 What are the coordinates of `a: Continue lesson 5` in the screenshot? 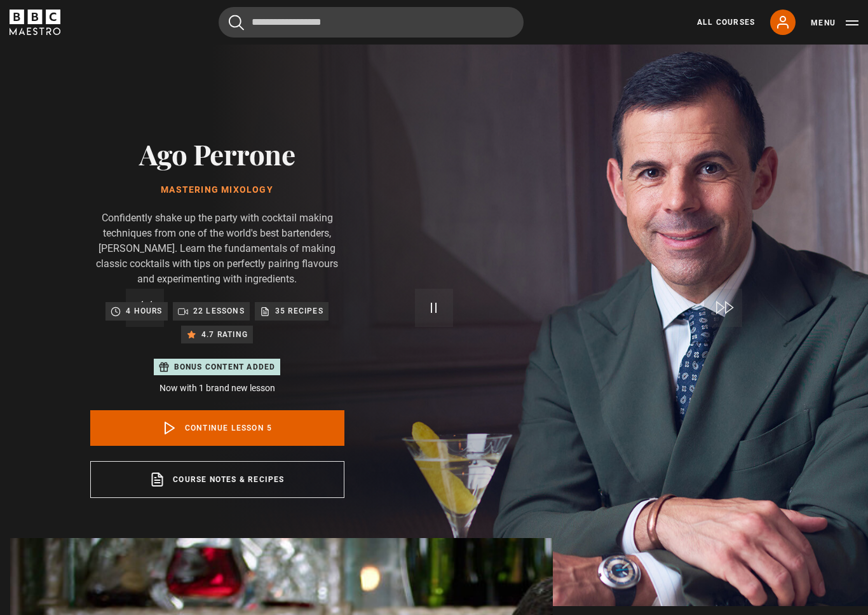 It's located at (217, 428).